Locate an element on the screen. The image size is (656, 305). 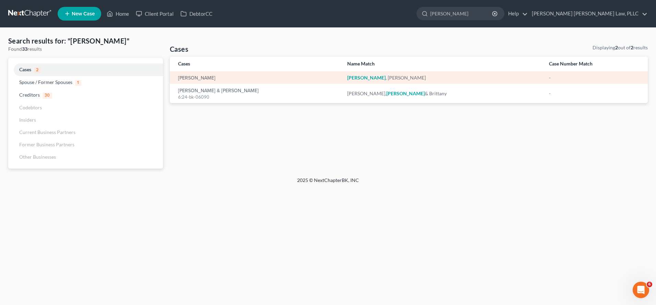
a: Help is located at coordinates (516, 14).